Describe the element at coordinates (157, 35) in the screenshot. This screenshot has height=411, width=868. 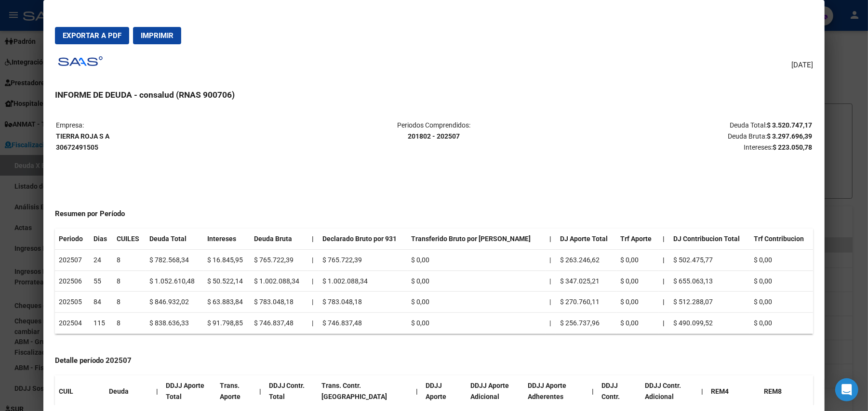
I see `span: Imprimir` at that location.